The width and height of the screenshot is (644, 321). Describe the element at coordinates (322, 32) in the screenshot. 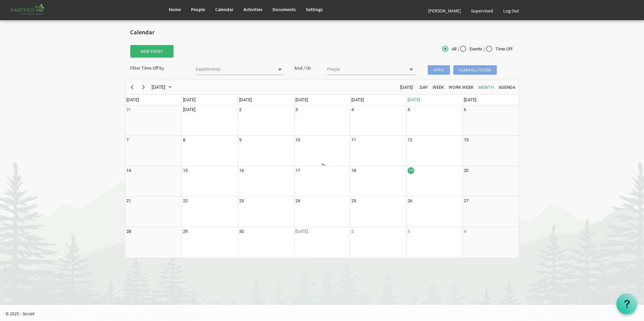

I see `h2: Calendar` at that location.